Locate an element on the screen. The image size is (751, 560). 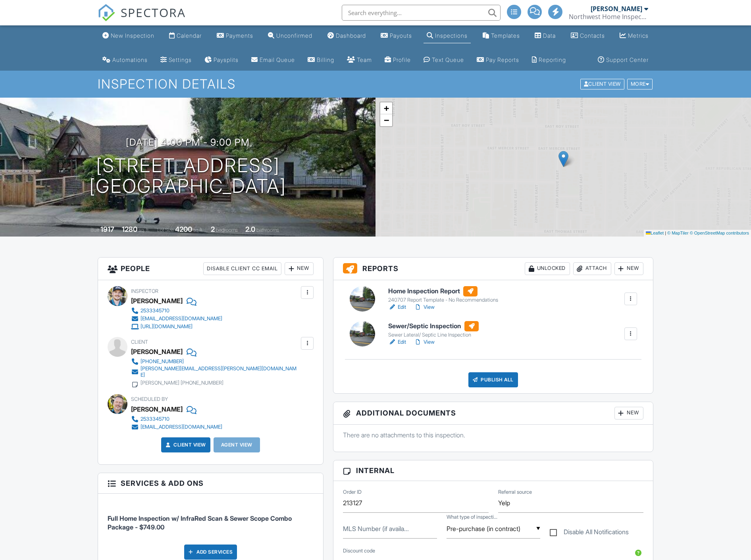
div: Paysplits is located at coordinates (226, 60).